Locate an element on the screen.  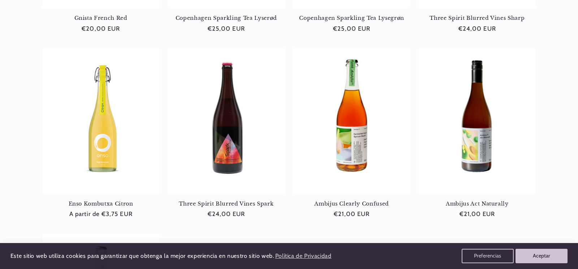
button: Aceptar is located at coordinates (541, 256).